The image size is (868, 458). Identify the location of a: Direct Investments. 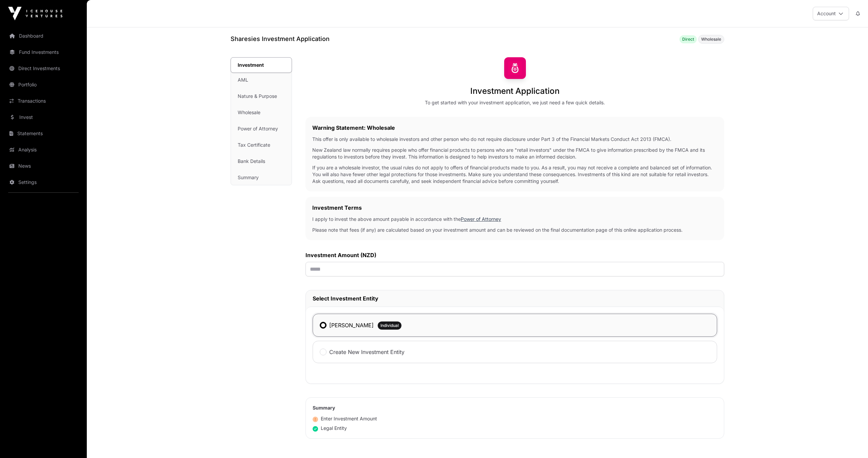
(44, 68).